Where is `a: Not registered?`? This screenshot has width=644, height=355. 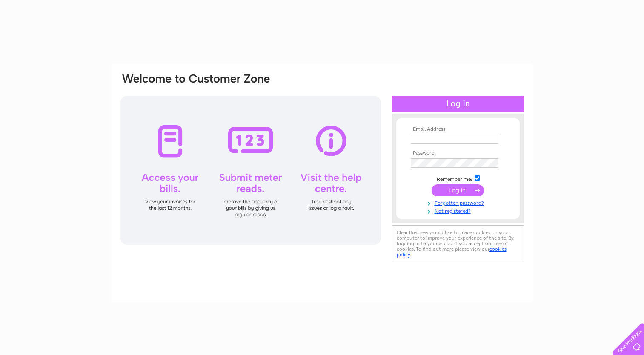 a: Not registered? is located at coordinates (459, 210).